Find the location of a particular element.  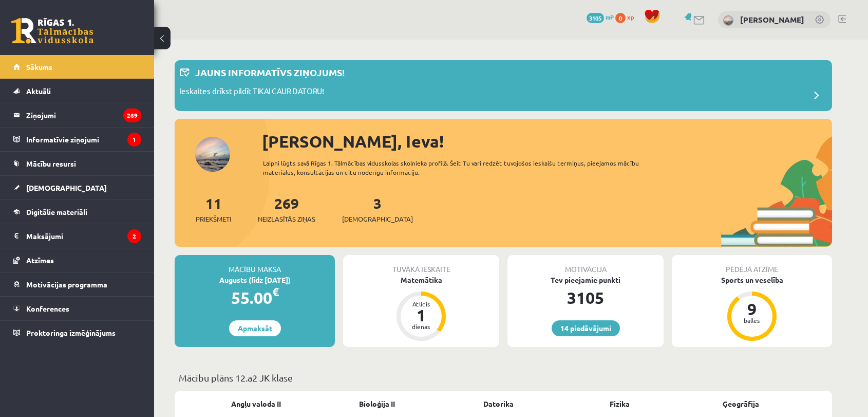

span: Sākums is located at coordinates (39, 67).